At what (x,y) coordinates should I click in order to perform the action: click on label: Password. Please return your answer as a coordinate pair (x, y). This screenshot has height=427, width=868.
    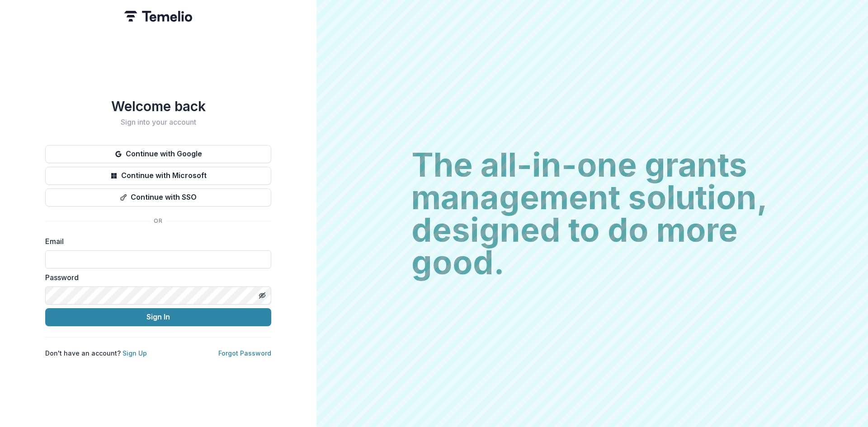
    Looking at the image, I should click on (156, 278).